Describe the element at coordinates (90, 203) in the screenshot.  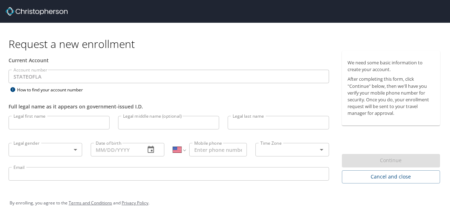
I see `a: Terms and Conditions` at that location.